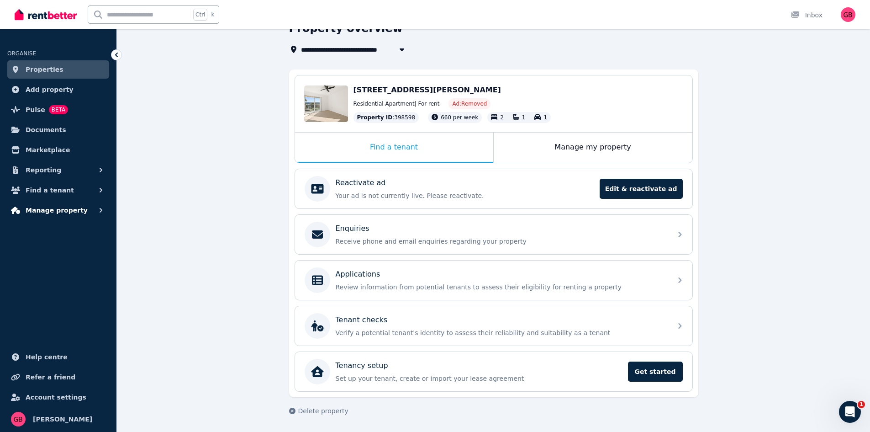 Image resolution: width=870 pixels, height=432 pixels. I want to click on a: Help centre, so click(58, 357).